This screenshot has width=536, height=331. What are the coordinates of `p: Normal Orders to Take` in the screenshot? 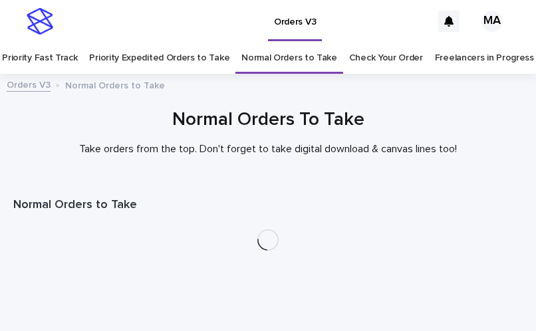 It's located at (115, 84).